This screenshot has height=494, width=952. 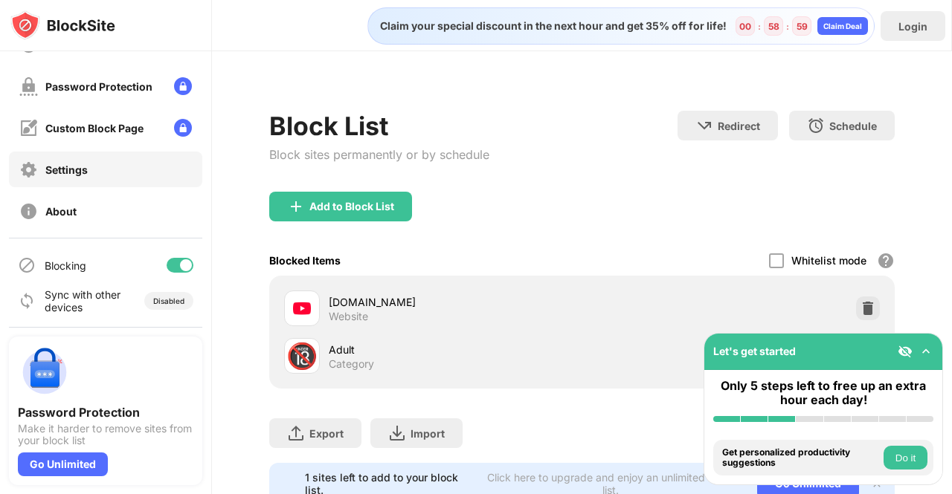 I want to click on div: Add to Block List, so click(x=352, y=207).